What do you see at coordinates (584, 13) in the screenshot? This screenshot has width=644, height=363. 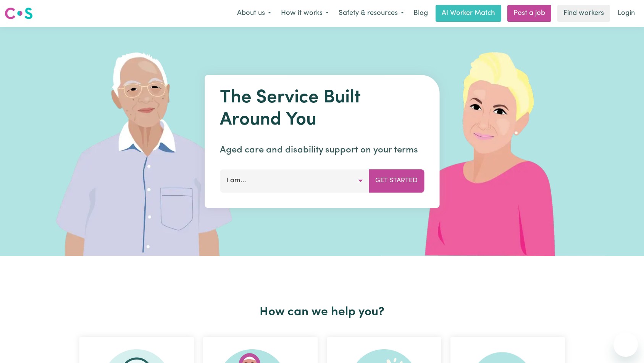 I see `a: Find workers` at bounding box center [584, 13].